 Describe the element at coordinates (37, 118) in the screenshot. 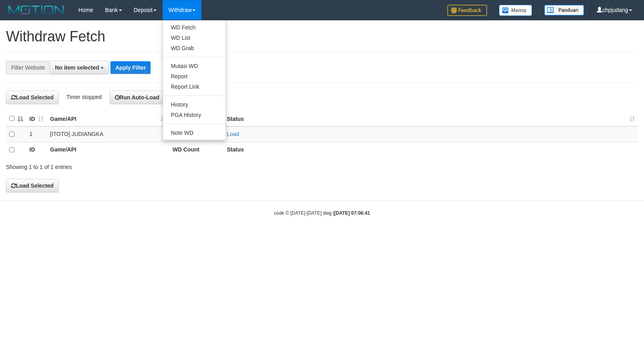

I see `th: ID: activate to sort column ascending` at that location.